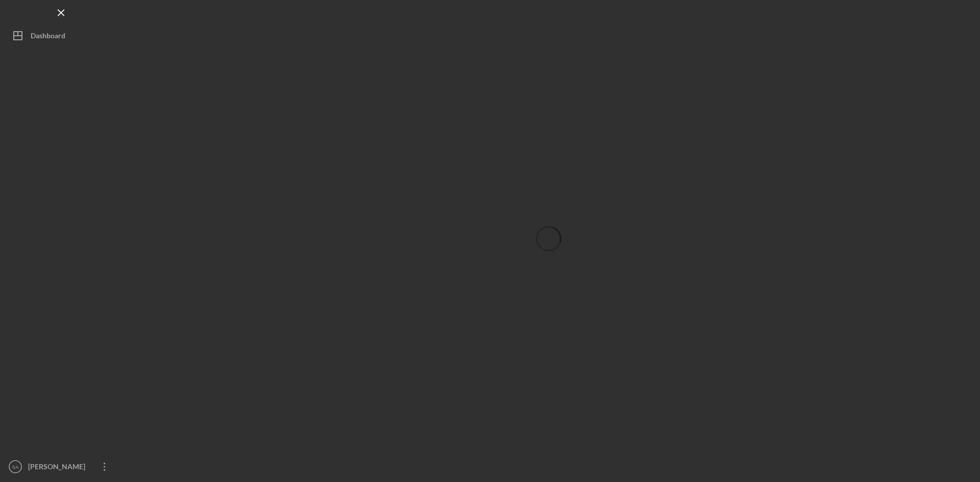  Describe the element at coordinates (62, 35) in the screenshot. I see `button: Dashboard` at that location.